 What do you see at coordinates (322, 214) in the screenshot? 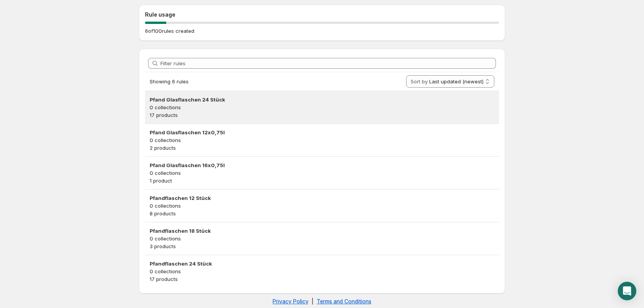
I see `p: 8 products` at bounding box center [322, 214].